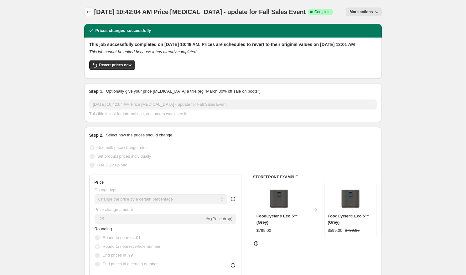 The image size is (466, 275). What do you see at coordinates (114, 209) in the screenshot?
I see `span: Price change amount` at bounding box center [114, 209].